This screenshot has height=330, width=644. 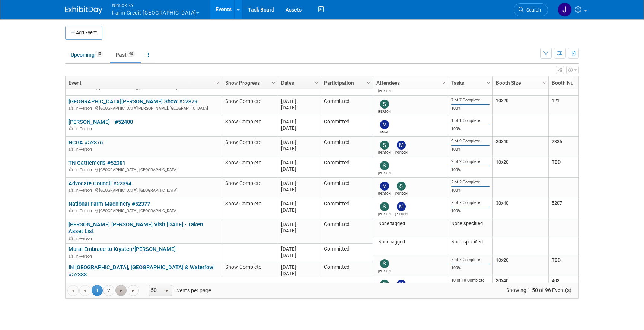 What do you see at coordinates (84, 33) in the screenshot?
I see `button: Add Event` at bounding box center [84, 33].